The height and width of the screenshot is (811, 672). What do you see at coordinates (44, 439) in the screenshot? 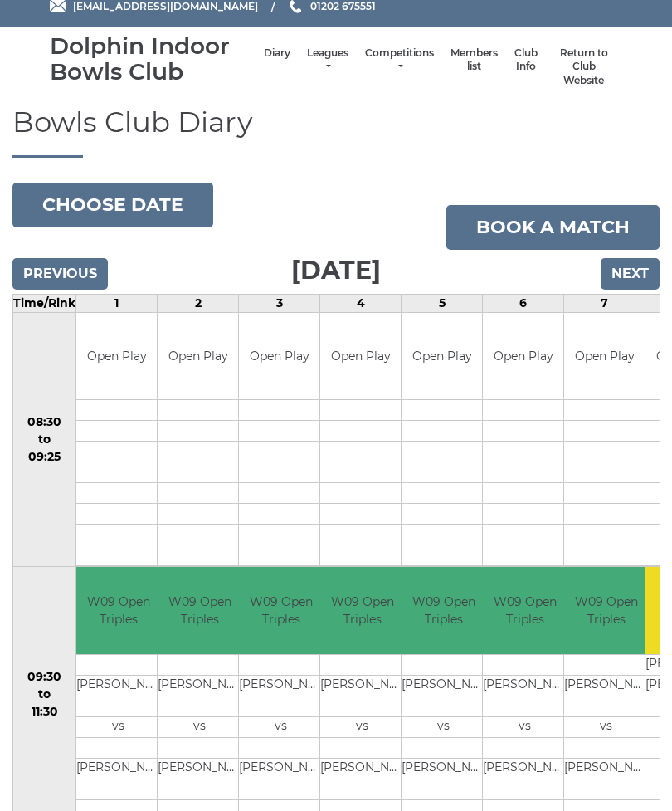
I see `td: 08:30 to 09:25` at bounding box center [44, 439].